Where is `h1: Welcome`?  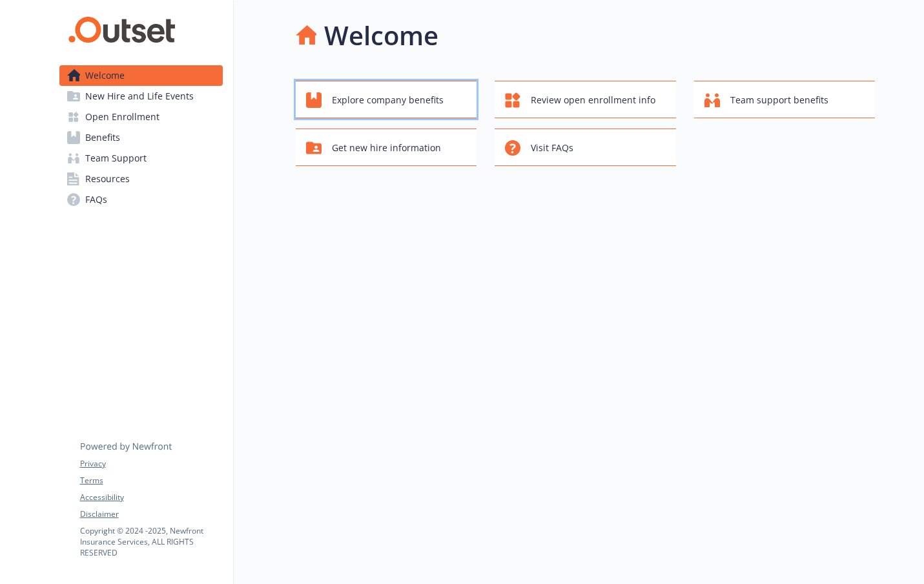
h1: Welcome is located at coordinates (381, 36).